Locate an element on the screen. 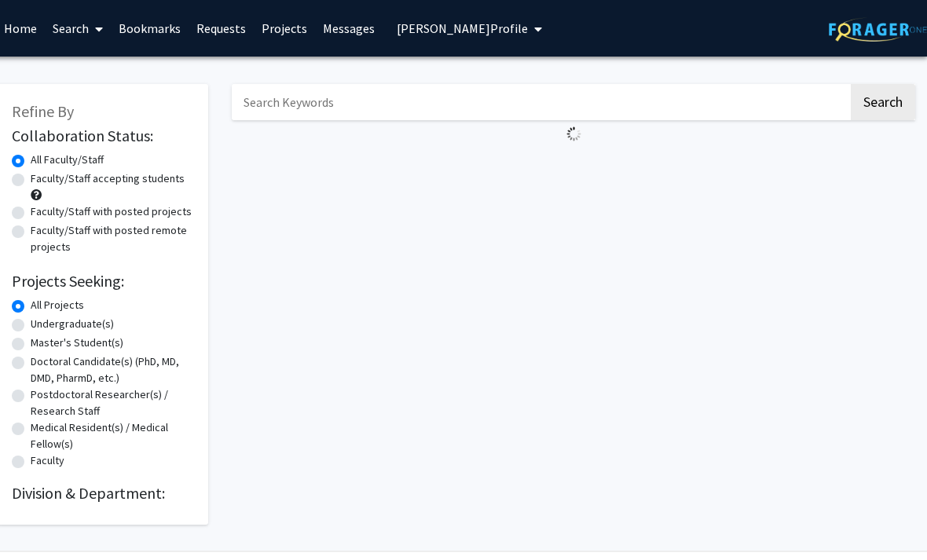  label: Doctoral Candidate(s) (PhD, MD, DMD, PharmD, etc.) is located at coordinates (112, 370).